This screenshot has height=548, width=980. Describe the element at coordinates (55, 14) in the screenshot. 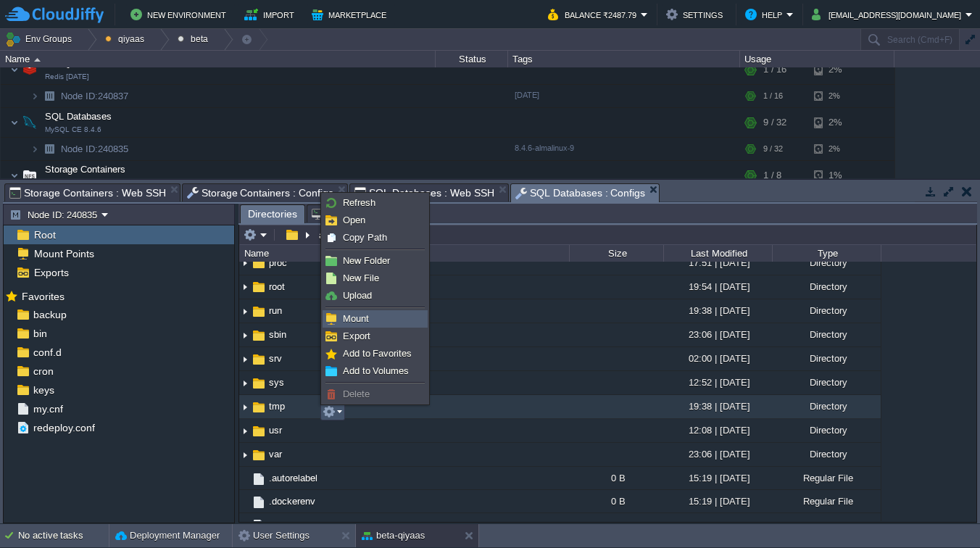

I see `img: CloudJiffy` at that location.